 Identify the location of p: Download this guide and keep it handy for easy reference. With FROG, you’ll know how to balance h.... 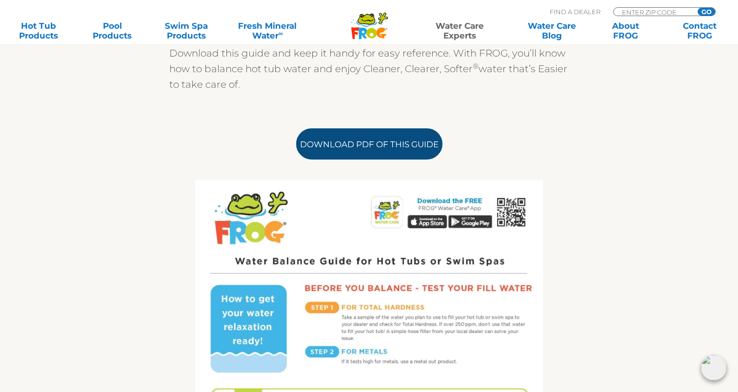
(369, 69).